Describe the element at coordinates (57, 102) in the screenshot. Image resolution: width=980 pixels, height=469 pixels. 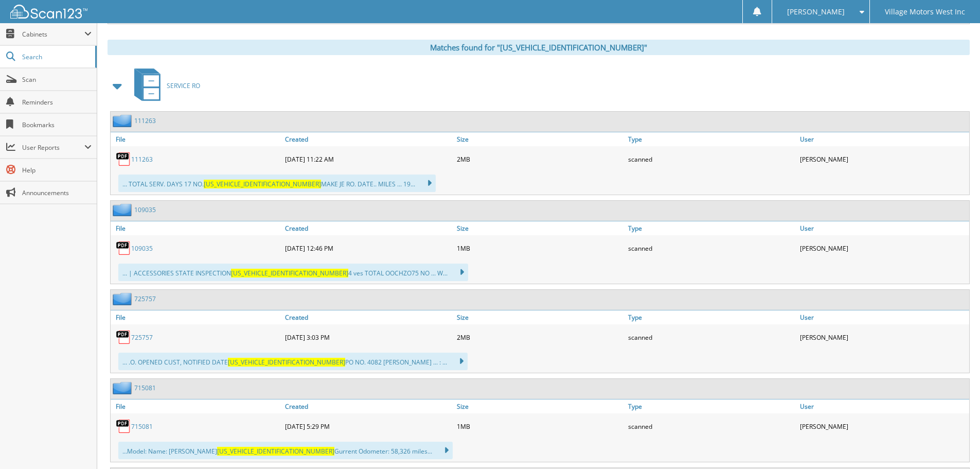
I see `span: Reminders` at that location.